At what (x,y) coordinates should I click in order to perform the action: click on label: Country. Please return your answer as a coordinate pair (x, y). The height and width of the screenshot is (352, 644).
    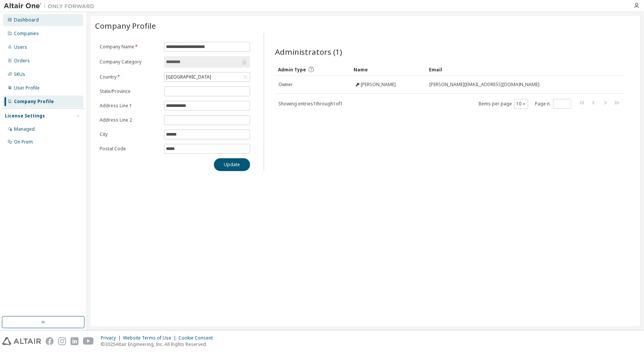
    Looking at the image, I should click on (129, 77).